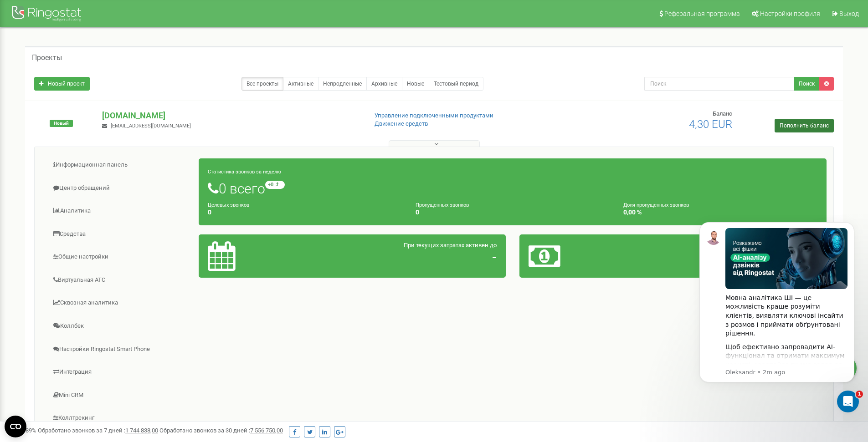  Describe the element at coordinates (702, 13) in the screenshot. I see `span: Реферальная программа` at that location.